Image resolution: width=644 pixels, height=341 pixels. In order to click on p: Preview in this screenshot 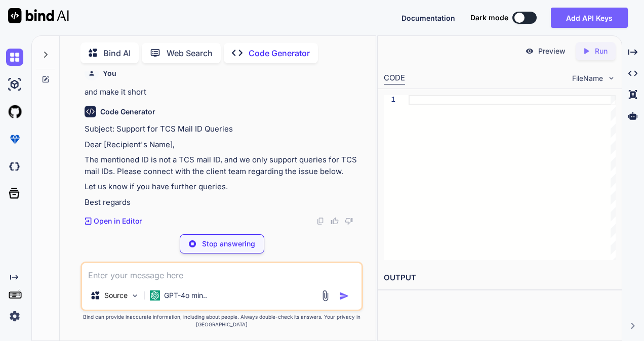, I will do `click(551, 51)`.